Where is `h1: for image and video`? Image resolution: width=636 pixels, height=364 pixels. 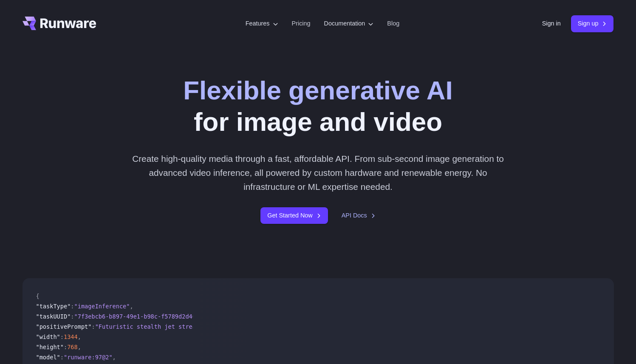
h1: for image and video is located at coordinates (318, 106).